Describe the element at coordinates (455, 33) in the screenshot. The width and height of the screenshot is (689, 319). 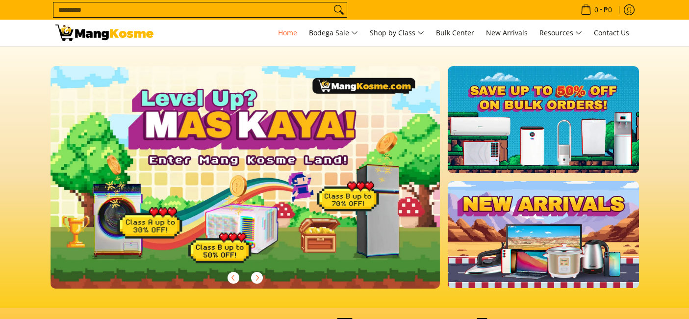
I see `a: Bulk Center` at that location.